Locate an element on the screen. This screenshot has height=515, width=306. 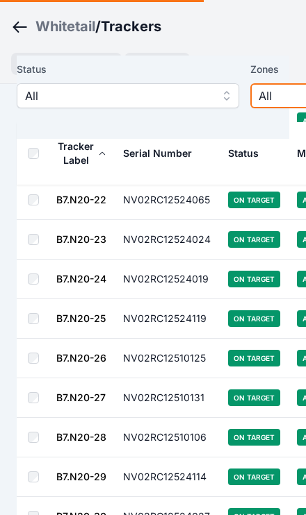
td: NV02RC12510106 is located at coordinates (167, 438).